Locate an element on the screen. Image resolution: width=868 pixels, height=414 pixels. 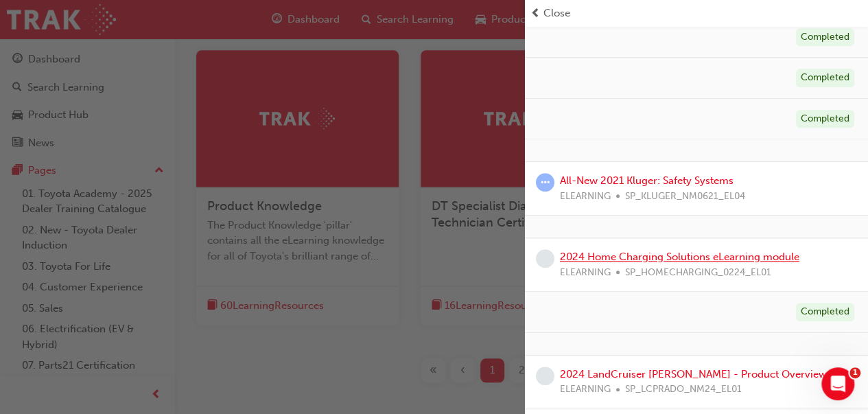
span: learningRecordVerb_ATTEMPT-icon is located at coordinates (545, 182).